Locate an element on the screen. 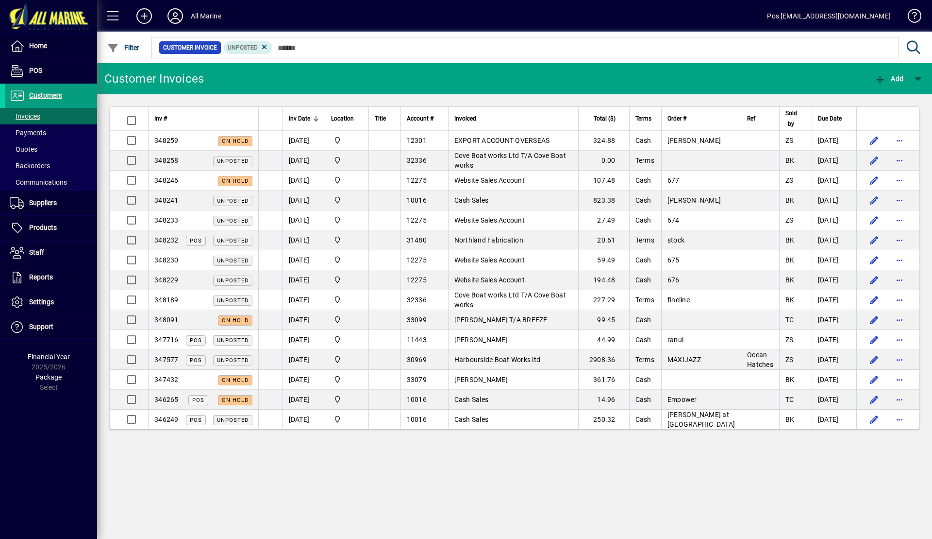 This screenshot has width=932, height=539. span: 675 is located at coordinates (674, 260).